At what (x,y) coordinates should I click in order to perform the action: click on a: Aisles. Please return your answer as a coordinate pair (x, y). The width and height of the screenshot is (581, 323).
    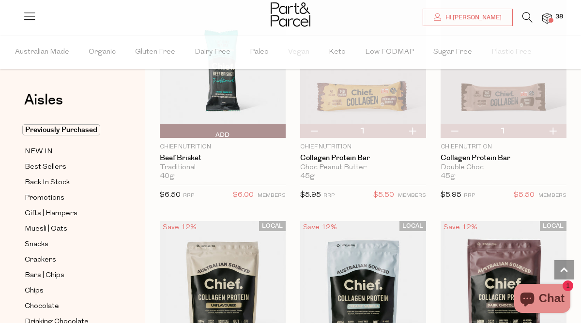
    Looking at the image, I should click on (44, 105).